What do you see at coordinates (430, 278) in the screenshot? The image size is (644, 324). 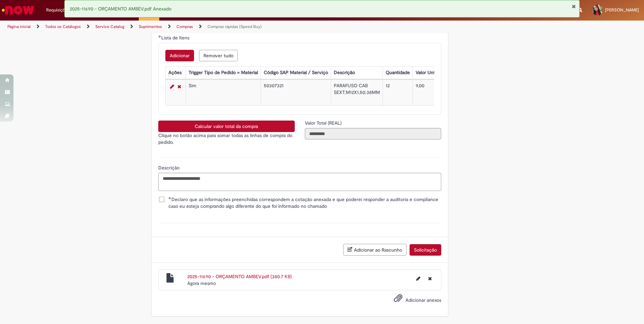 I see `button: Excluir 2025-11690 - ORÇAMENTO AMBEV.pdf` at bounding box center [430, 278].